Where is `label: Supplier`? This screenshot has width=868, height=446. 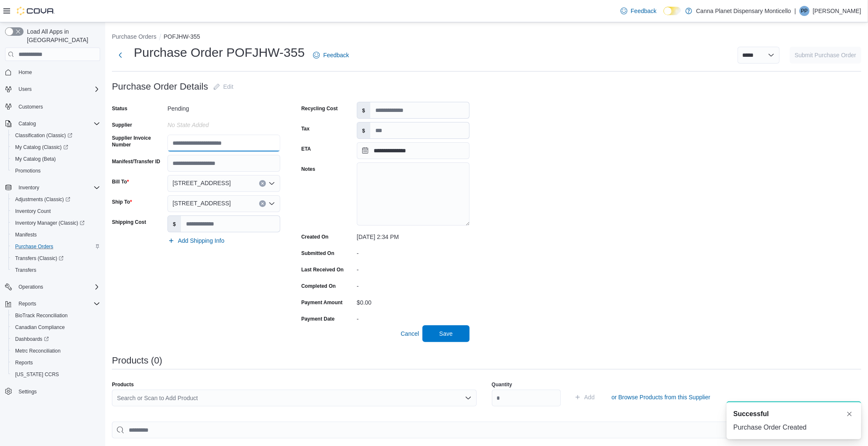 label: Supplier is located at coordinates (122, 125).